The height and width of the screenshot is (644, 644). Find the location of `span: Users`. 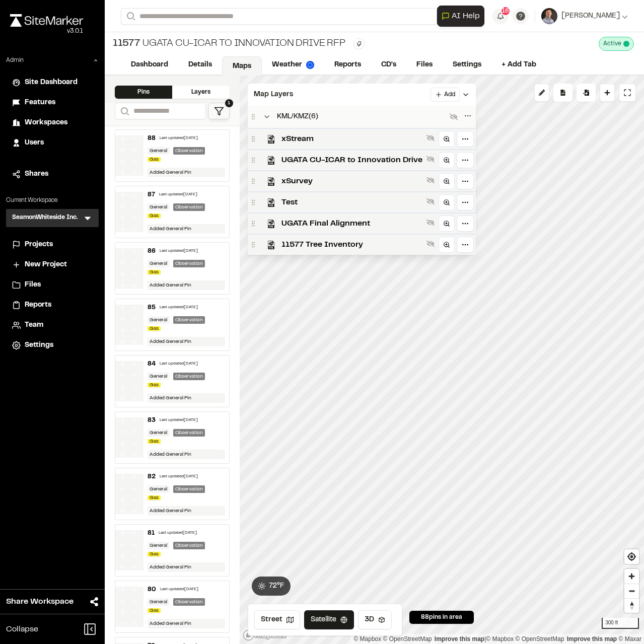

span: Users is located at coordinates (34, 143).